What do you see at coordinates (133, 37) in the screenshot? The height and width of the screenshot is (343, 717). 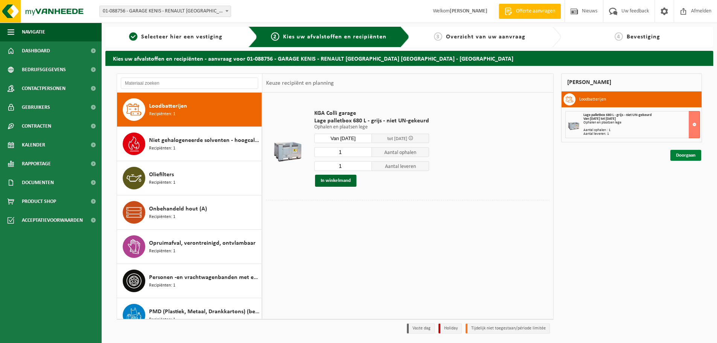 I see `span: 1` at bounding box center [133, 37].